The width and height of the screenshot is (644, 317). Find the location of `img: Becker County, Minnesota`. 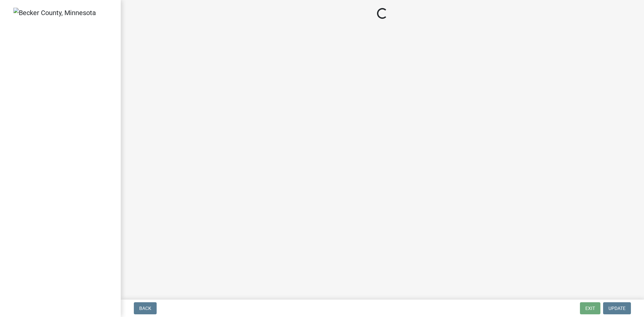

img: Becker County, Minnesota is located at coordinates (55, 13).